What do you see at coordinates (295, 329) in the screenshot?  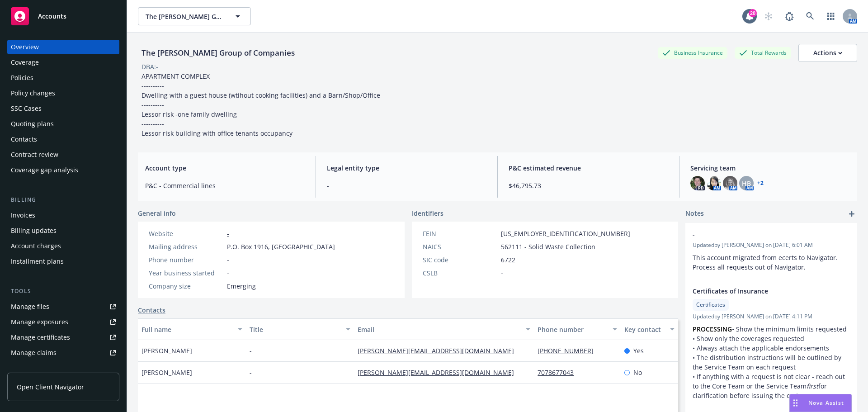 I see `div: Title` at bounding box center [295, 329].